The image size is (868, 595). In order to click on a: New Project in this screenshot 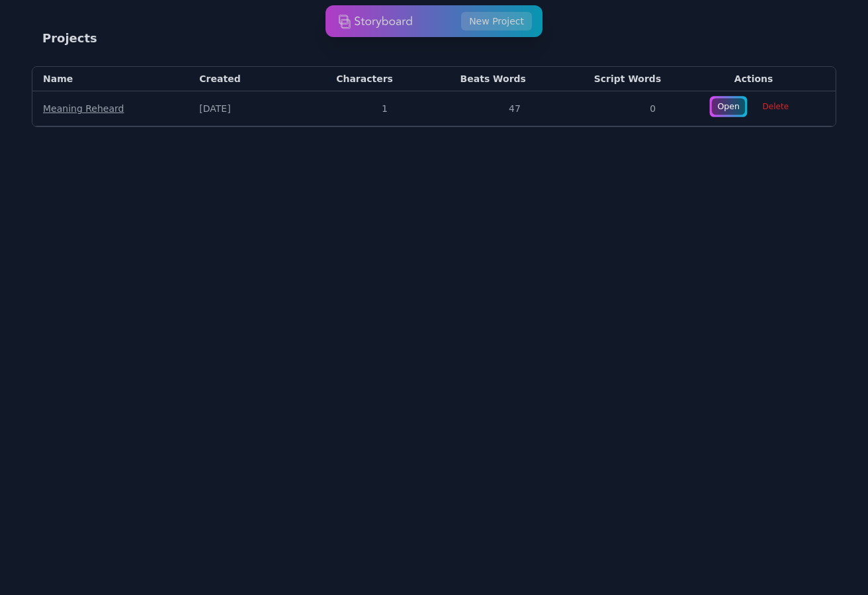, I will do `click(496, 21)`.